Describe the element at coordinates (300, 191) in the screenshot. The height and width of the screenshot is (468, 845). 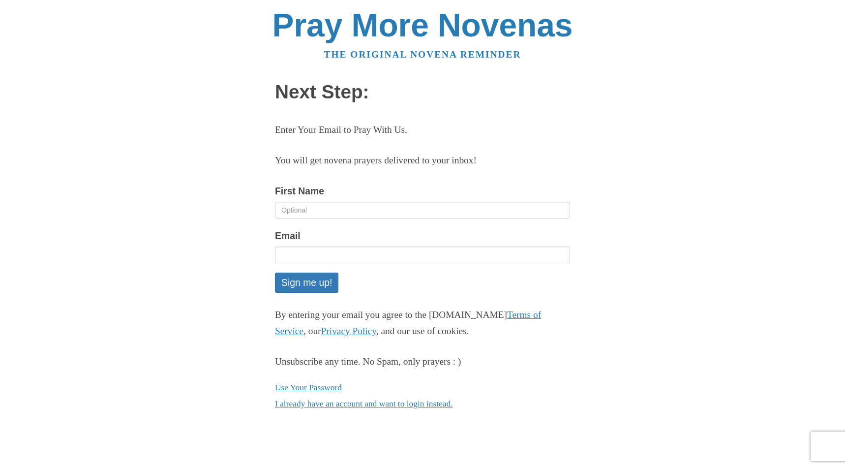
I see `label: First Name` at that location.